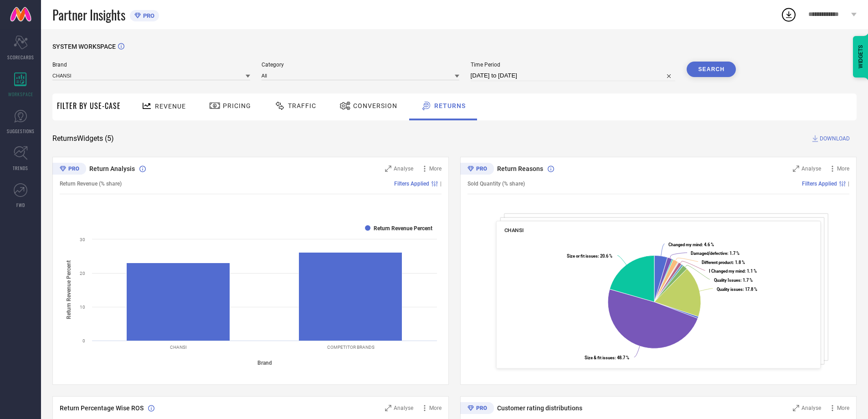 This screenshot has width=868, height=419. What do you see at coordinates (20, 94) in the screenshot?
I see `span: WORKSPACE` at bounding box center [20, 94].